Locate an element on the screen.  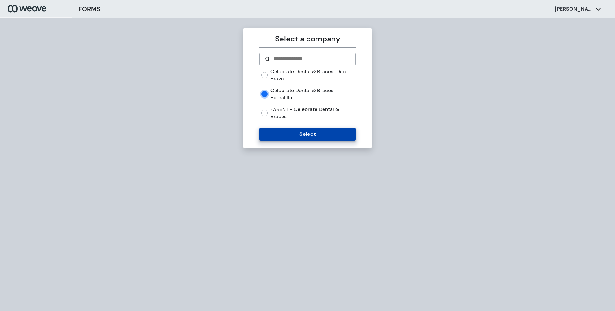
input: Search is located at coordinates (311, 59).